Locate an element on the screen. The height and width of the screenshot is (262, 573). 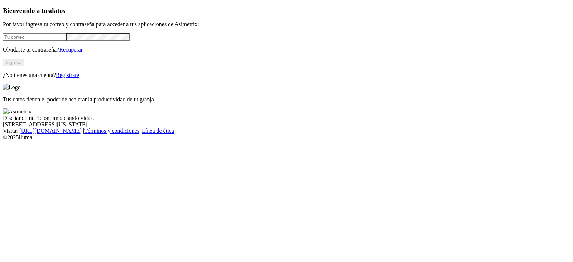
img: Asimetrix is located at coordinates (17, 112).